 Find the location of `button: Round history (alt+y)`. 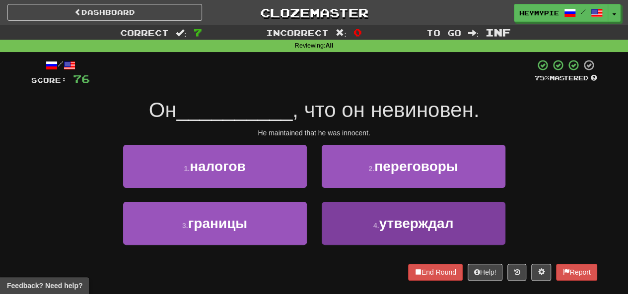

button: Round history (alt+y) is located at coordinates (517, 272).